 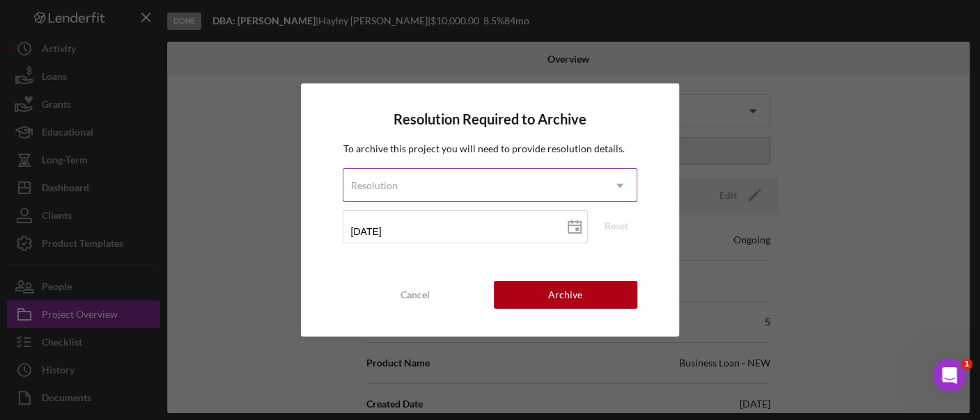 I want to click on div: Resolution, so click(x=373, y=186).